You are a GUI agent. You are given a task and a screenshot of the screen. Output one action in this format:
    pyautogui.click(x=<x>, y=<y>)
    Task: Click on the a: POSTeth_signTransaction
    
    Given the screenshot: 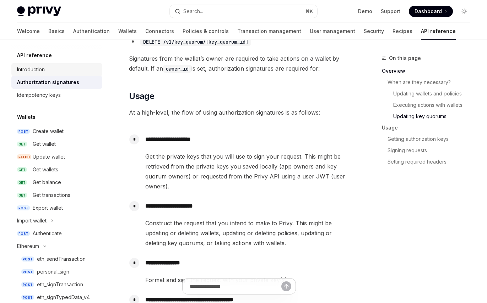 What is the action you would take?
    pyautogui.click(x=57, y=285)
    